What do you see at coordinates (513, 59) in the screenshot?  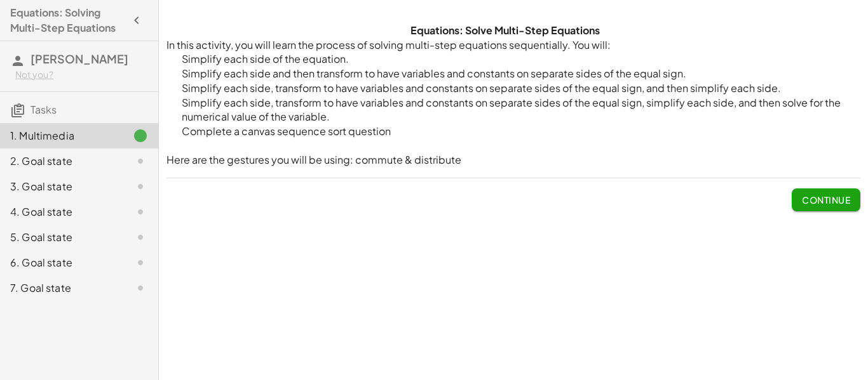 I see `li: Simplify each side of the equation.` at bounding box center [513, 59].